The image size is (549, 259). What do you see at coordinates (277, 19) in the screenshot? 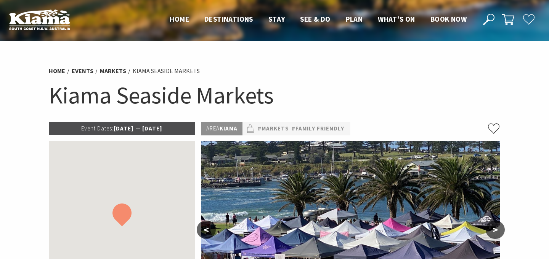
I see `span: Stay` at bounding box center [277, 19].